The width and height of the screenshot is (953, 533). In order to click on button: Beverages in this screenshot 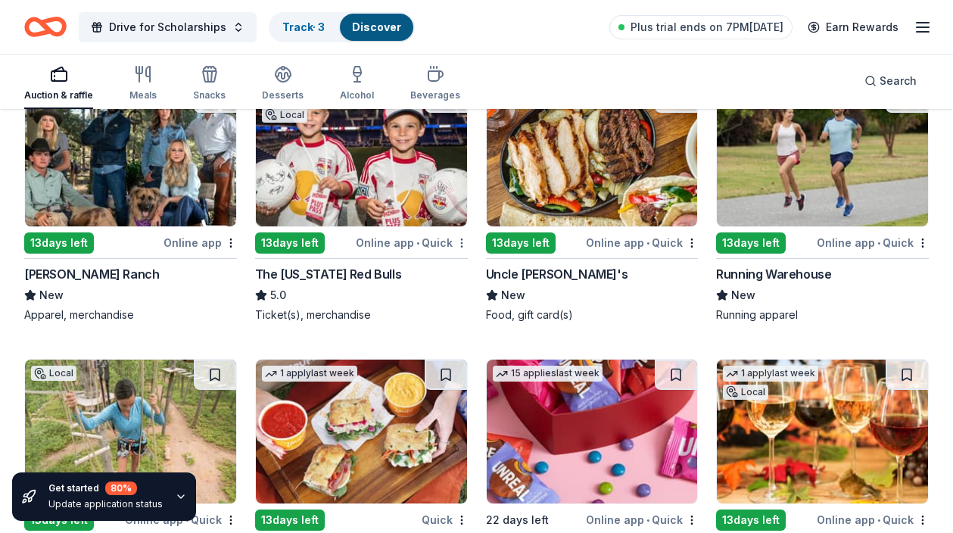, I will do `click(435, 84)`.